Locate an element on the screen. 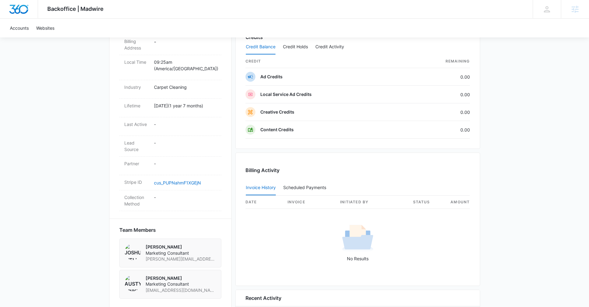  dt: Partner is located at coordinates (137, 163).